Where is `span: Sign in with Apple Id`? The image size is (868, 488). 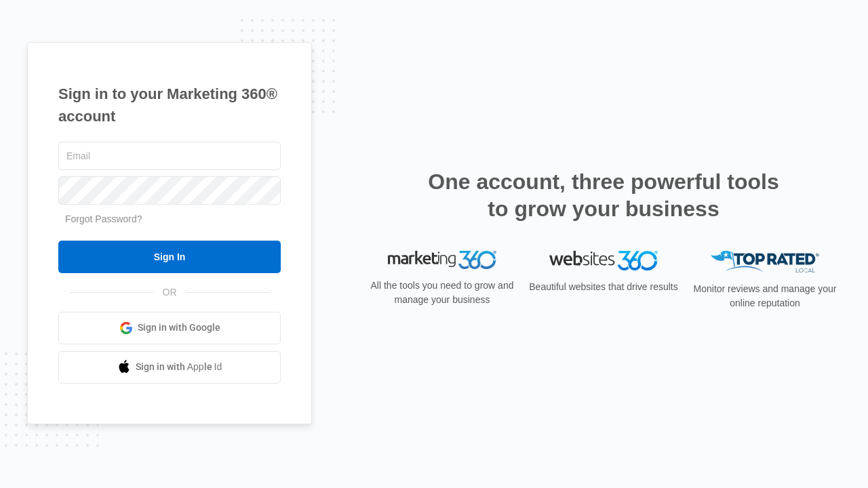 span: Sign in with Apple Id is located at coordinates (179, 366).